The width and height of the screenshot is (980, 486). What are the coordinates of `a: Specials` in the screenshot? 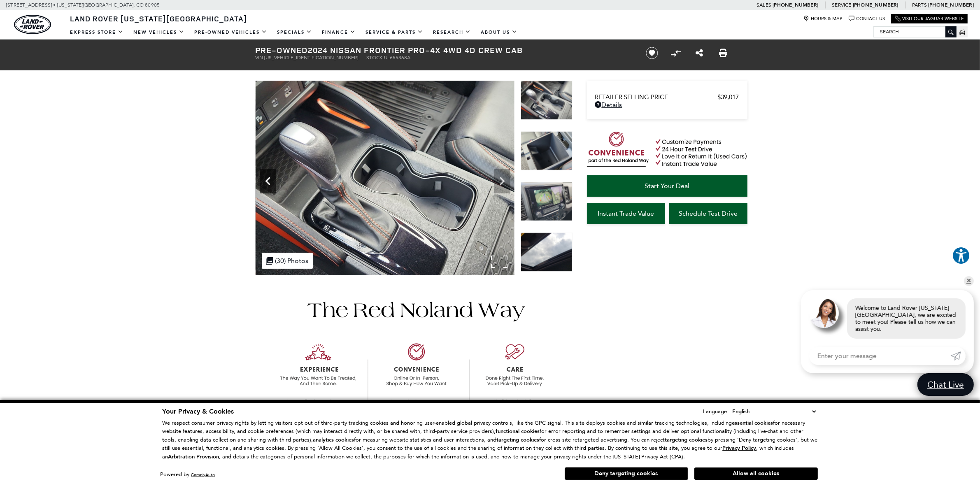 It's located at (295, 32).